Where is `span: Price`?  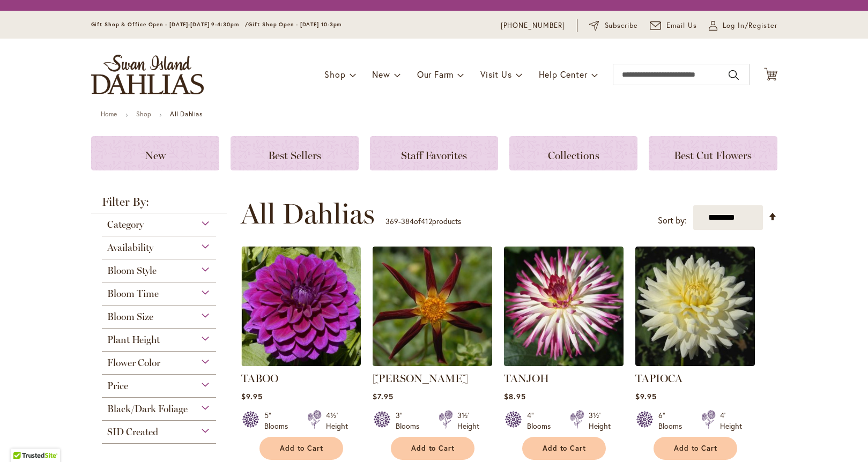 span: Price is located at coordinates (118, 386).